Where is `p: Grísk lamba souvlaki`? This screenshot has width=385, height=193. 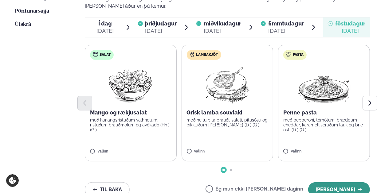
p: Grísk lamba souvlaki is located at coordinates (227, 113).